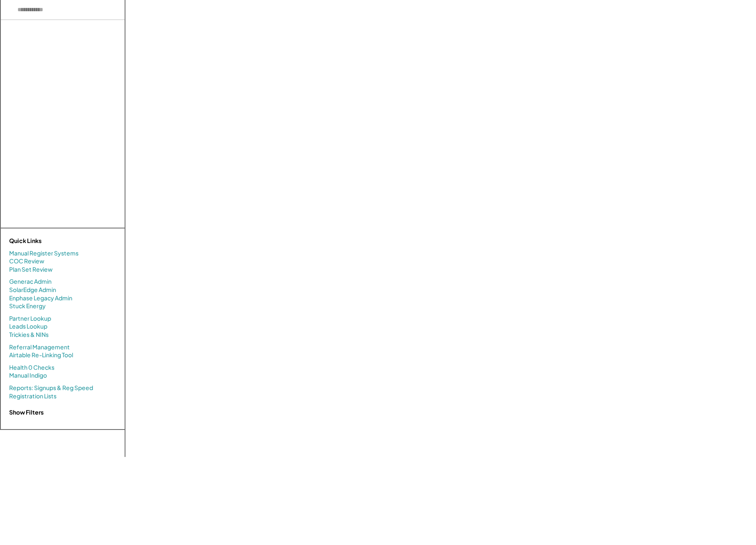  What do you see at coordinates (30, 269) in the screenshot?
I see `a: Plan Set Review` at bounding box center [30, 269].